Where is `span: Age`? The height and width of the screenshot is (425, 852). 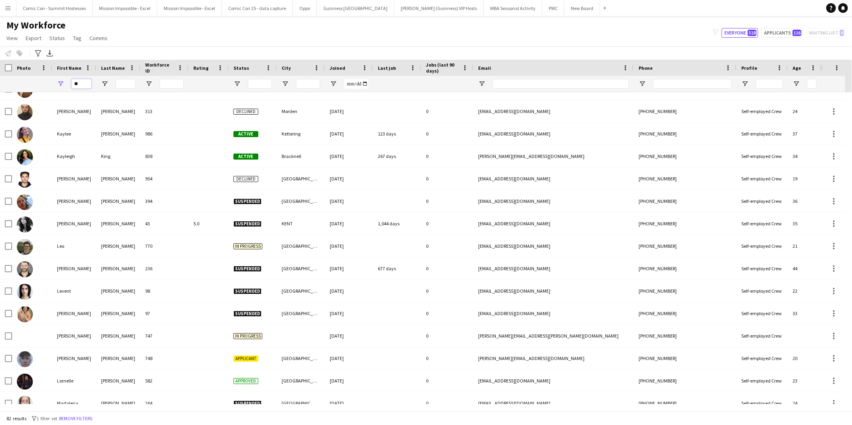
span: Age is located at coordinates (796, 68).